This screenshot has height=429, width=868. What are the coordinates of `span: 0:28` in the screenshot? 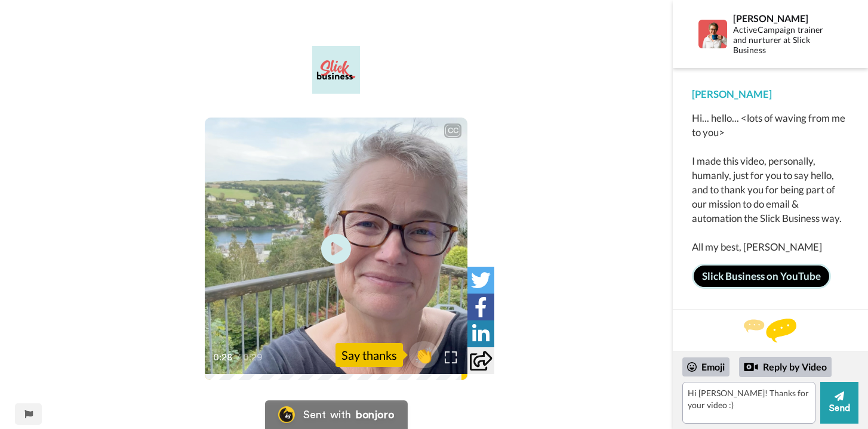 It's located at (223, 357).